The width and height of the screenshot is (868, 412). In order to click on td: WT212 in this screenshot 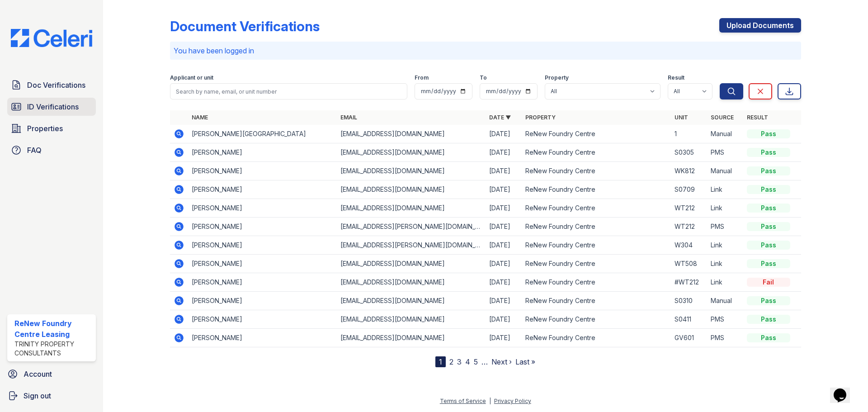, I will do `click(689, 208)`.